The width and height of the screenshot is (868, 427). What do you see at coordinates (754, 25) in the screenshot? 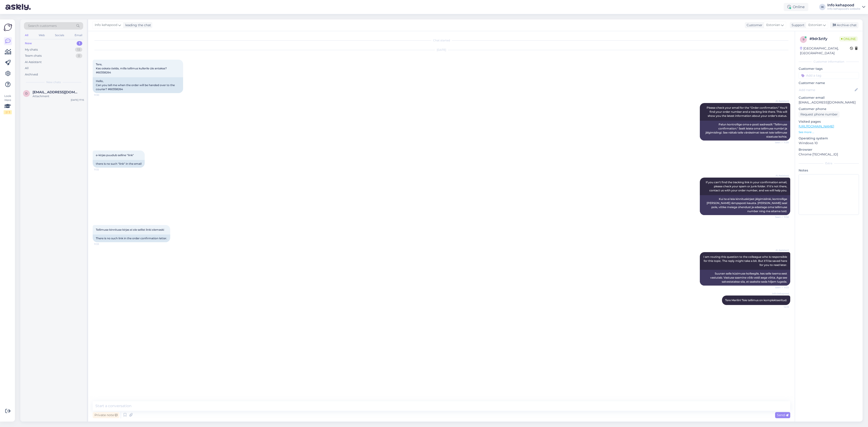
I see `div: Customer` at bounding box center [754, 25].